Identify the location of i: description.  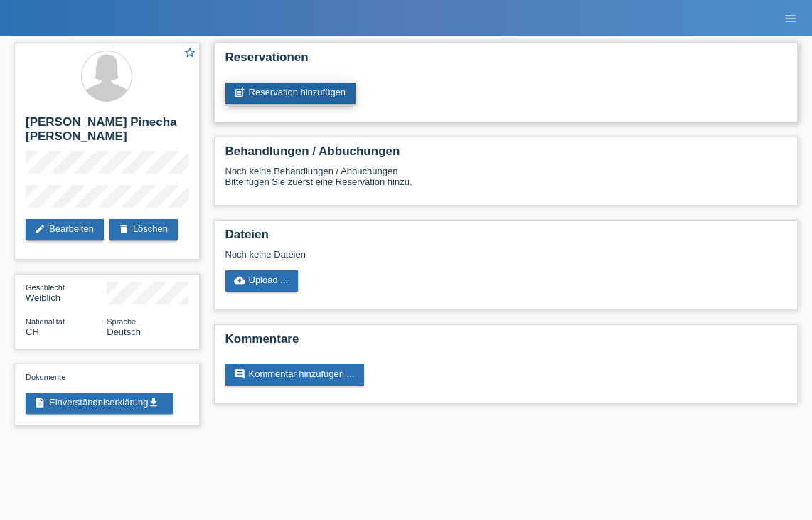
(40, 403).